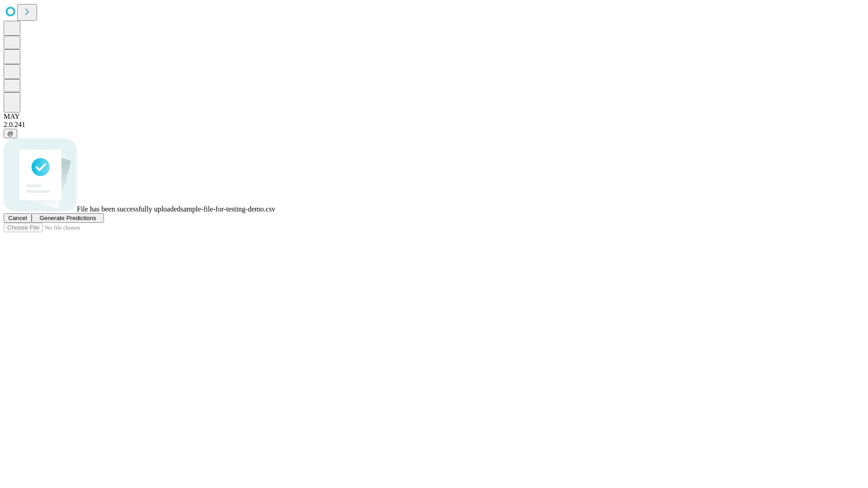 This screenshot has height=488, width=868. I want to click on span: Generate Predictions, so click(67, 218).